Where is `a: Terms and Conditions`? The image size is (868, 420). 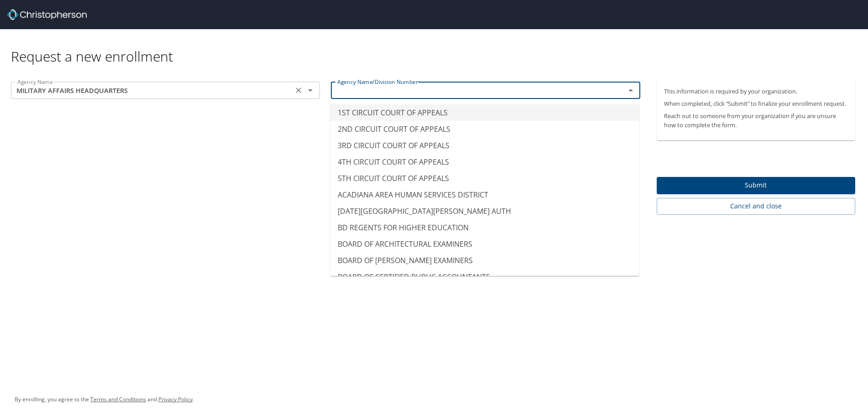
a: Terms and Conditions is located at coordinates (118, 399).